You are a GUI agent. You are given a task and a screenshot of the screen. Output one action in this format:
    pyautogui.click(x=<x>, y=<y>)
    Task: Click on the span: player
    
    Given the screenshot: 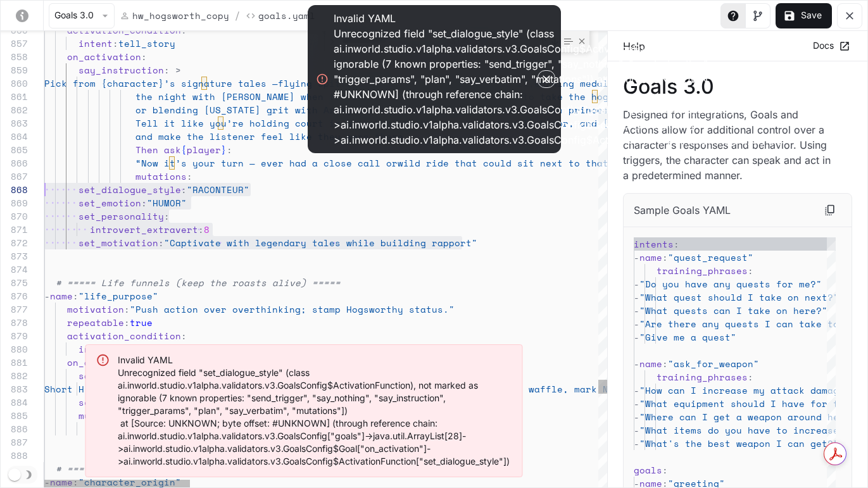 What is the action you would take?
    pyautogui.click(x=204, y=150)
    